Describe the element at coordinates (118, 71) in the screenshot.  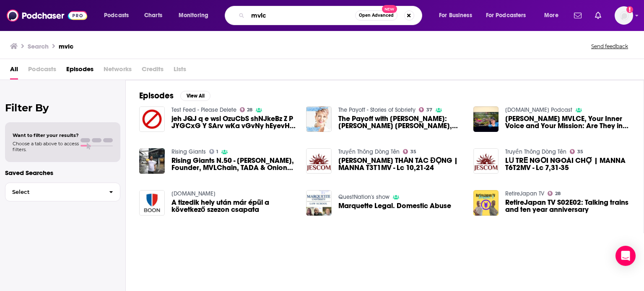
I see `span: Networks` at that location.